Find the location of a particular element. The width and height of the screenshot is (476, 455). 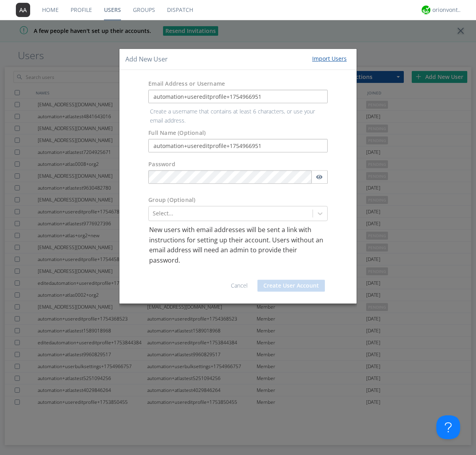

button: Create User Account is located at coordinates (291, 286).